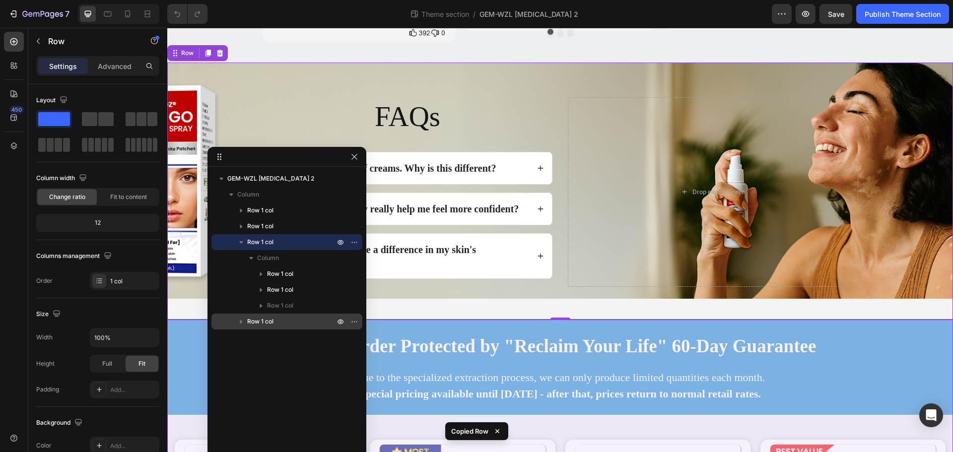 This screenshot has width=953, height=452. Describe the element at coordinates (902, 14) in the screenshot. I see `div: Publish Theme Section` at that location.